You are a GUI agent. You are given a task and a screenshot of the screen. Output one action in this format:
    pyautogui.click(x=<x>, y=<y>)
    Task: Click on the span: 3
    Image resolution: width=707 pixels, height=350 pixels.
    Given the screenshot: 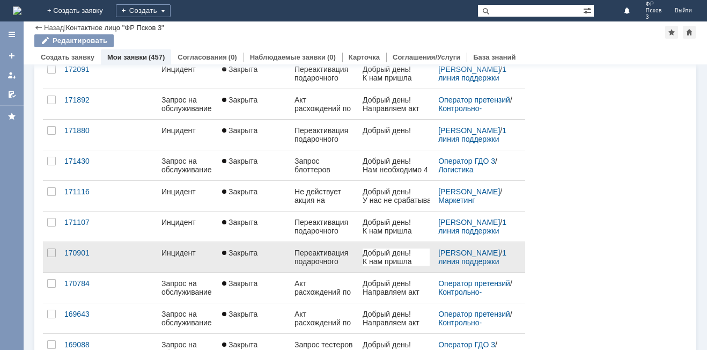 What is the action you would take?
    pyautogui.click(x=654, y=17)
    